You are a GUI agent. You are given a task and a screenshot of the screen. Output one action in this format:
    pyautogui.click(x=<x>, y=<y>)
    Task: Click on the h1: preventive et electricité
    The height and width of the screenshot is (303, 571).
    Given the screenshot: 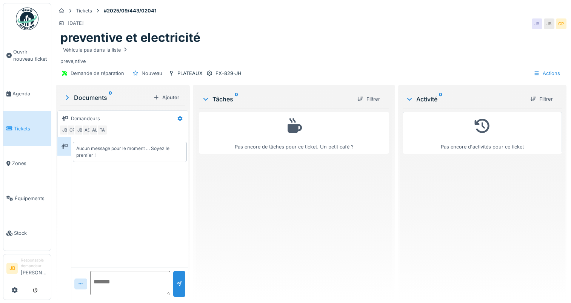 What is the action you would take?
    pyautogui.click(x=130, y=38)
    